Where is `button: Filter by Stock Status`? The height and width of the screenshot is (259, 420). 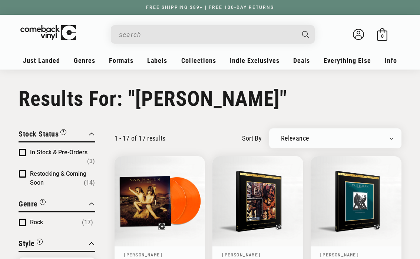
button: Filter by Stock Status is located at coordinates (42, 135).